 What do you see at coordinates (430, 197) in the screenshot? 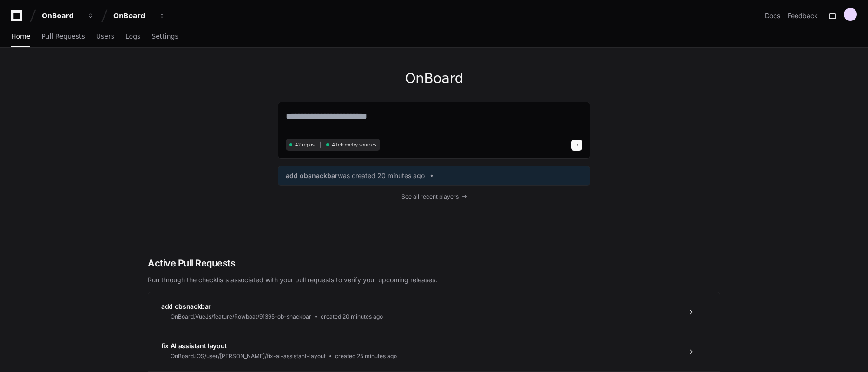
I see `span: See all recent players` at bounding box center [430, 197].